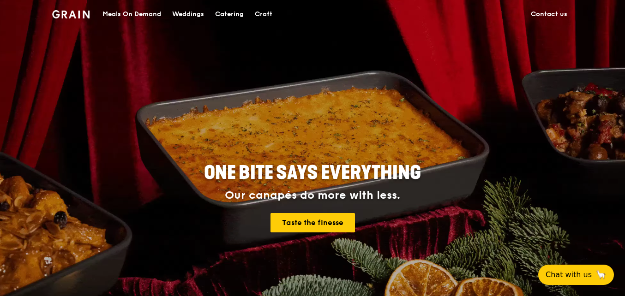 The image size is (625, 296). What do you see at coordinates (188, 14) in the screenshot?
I see `a: Weddings` at bounding box center [188, 14].